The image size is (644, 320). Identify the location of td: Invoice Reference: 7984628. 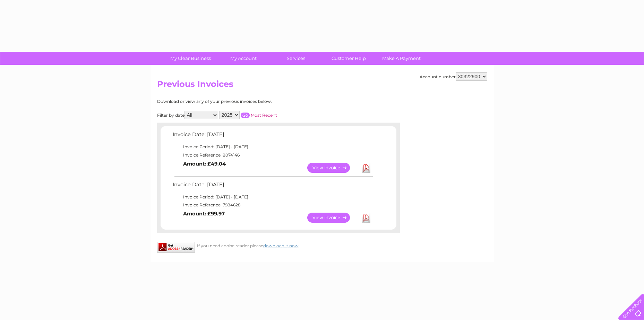
(272, 205).